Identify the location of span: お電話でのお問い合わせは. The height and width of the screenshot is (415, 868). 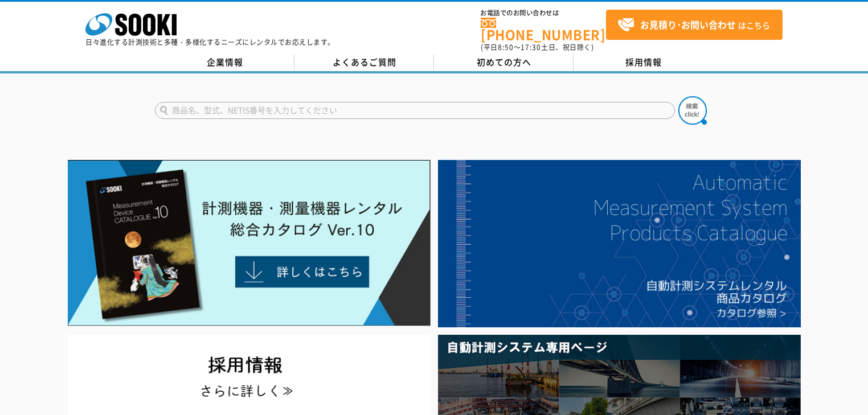
(544, 13).